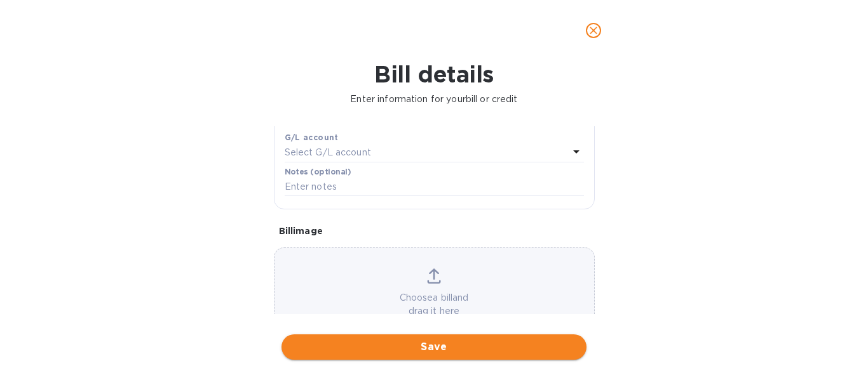 This screenshot has width=868, height=380. Describe the element at coordinates (327, 152) in the screenshot. I see `p: Select G/L account` at that location.